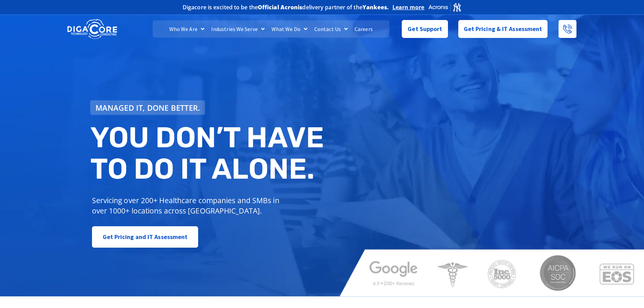  Describe the element at coordinates (408, 7) in the screenshot. I see `span: Learn more` at that location.